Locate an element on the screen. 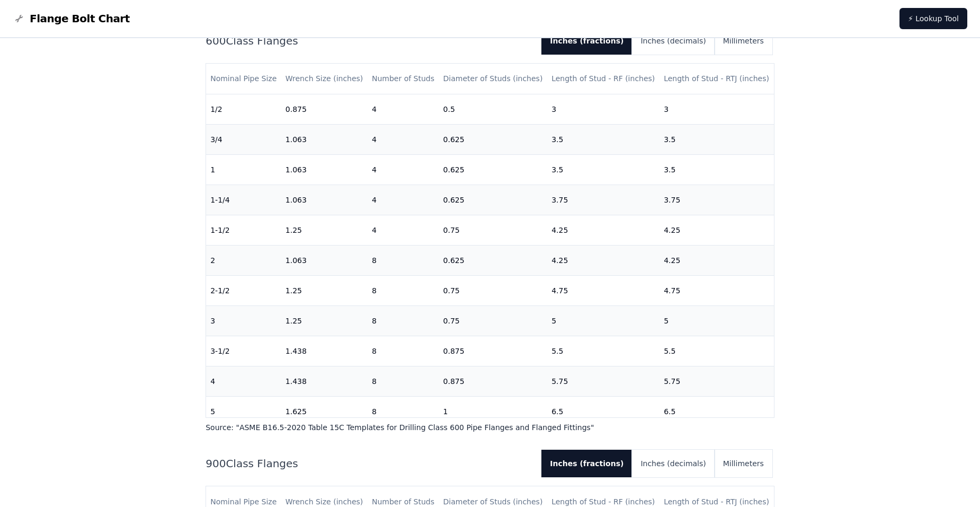  th: Wrench Size (inches) is located at coordinates (324, 79).